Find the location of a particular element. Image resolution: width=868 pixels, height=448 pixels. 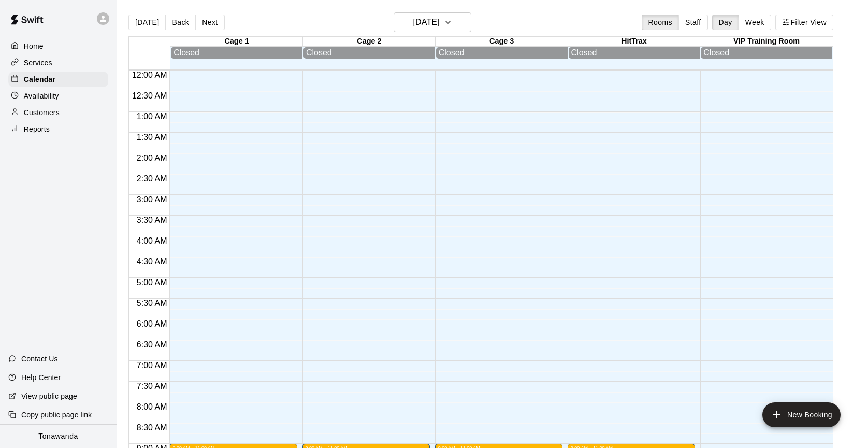

span: 6:30 AM is located at coordinates (152, 344).